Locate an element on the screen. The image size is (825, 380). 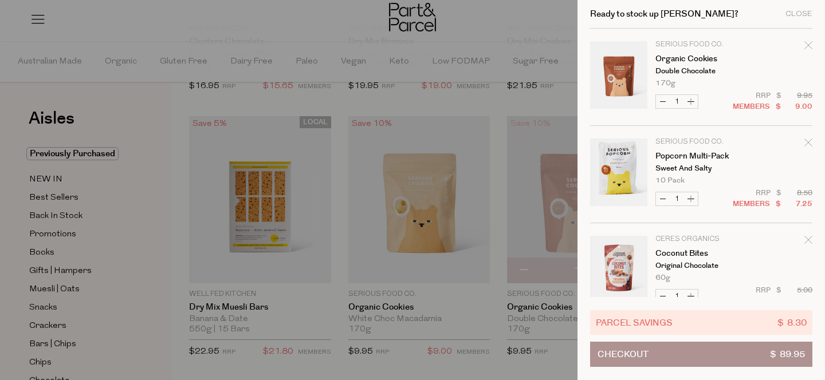
span: Parcel Savings is located at coordinates (634, 323).